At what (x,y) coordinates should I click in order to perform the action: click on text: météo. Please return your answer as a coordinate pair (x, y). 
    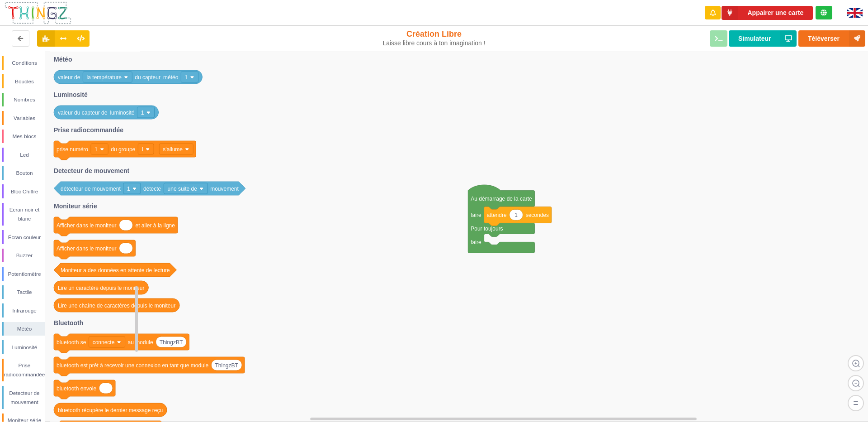
    Looking at the image, I should click on (171, 78).